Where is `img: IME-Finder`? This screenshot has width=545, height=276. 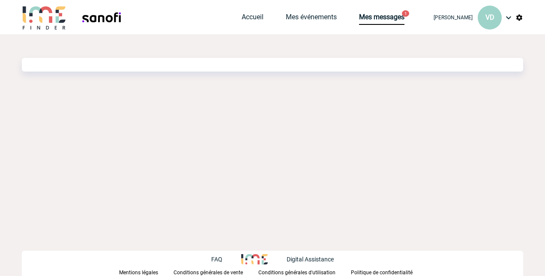
img: IME-Finder is located at coordinates (44, 17).